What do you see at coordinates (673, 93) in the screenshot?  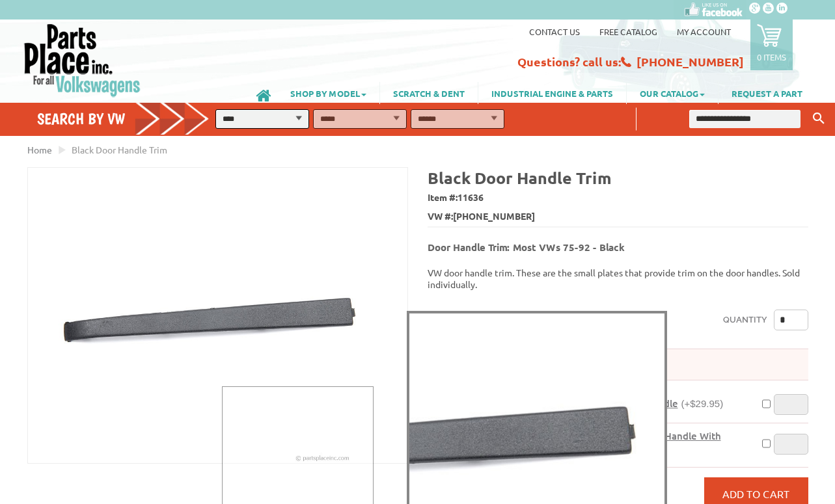 I see `a: OUR CATALOG` at bounding box center [673, 93].